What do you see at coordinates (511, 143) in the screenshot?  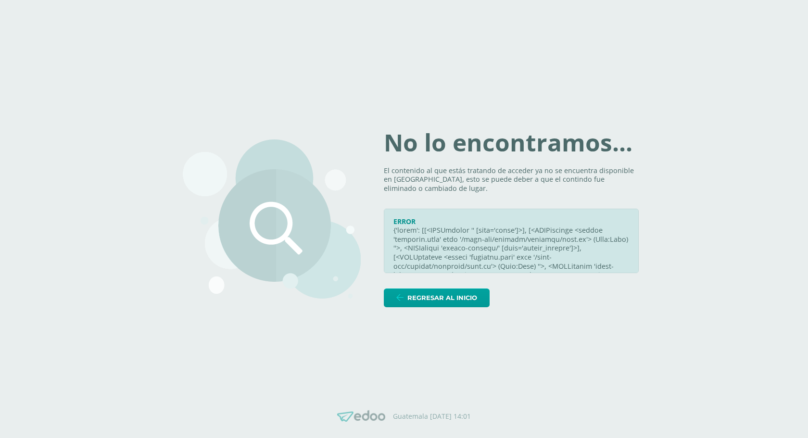 I see `h1: No lo encontramos...` at bounding box center [511, 143].